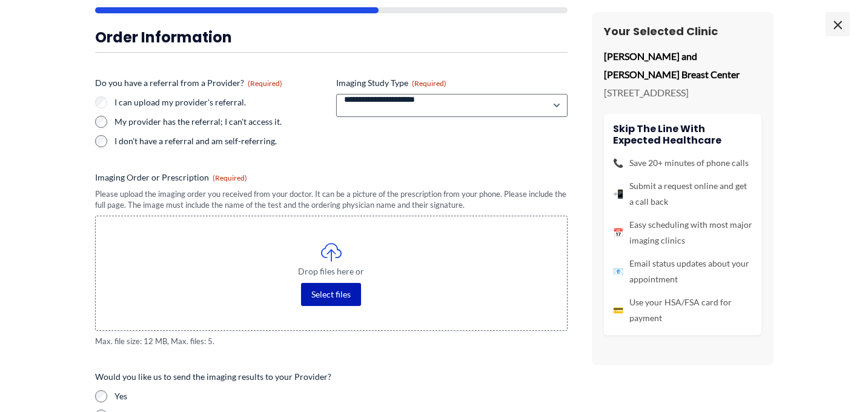 The height and width of the screenshot is (412, 868). I want to click on h3: Order Information, so click(331, 37).